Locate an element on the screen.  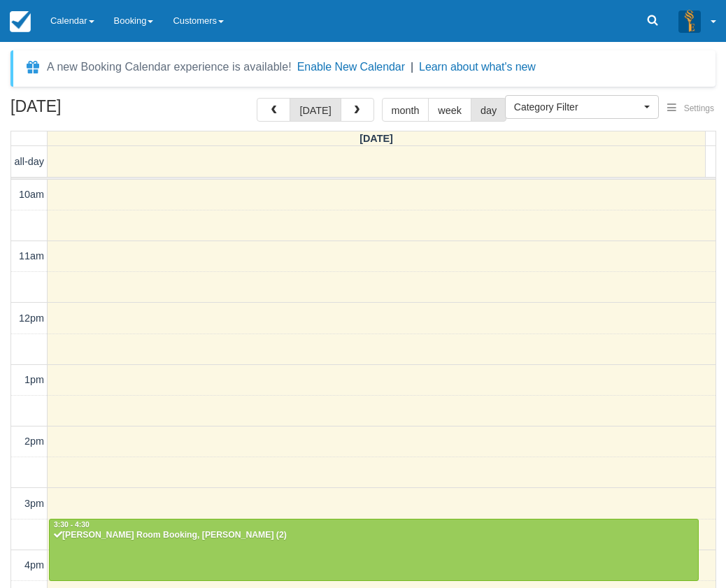
button: day is located at coordinates (488, 110).